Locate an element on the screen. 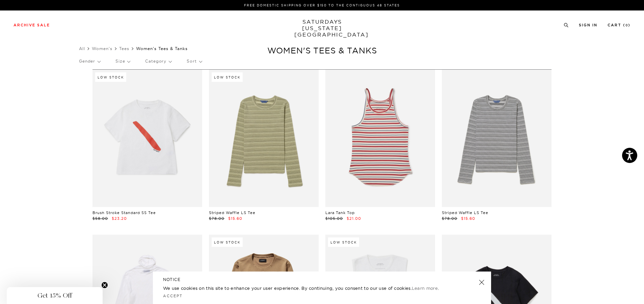 The height and width of the screenshot is (304, 644). h5: NOTICE is located at coordinates (322, 279).